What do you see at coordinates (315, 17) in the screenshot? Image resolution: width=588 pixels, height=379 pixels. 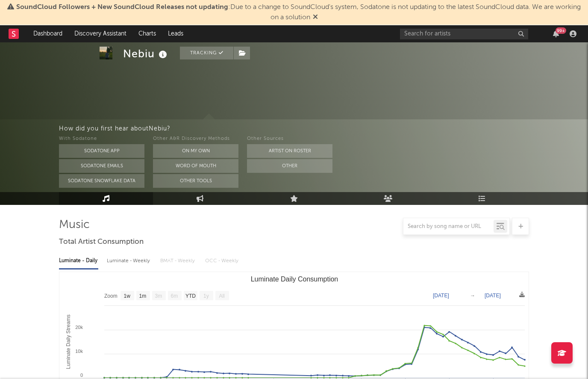 I see `span: Dismiss` at bounding box center [315, 17].